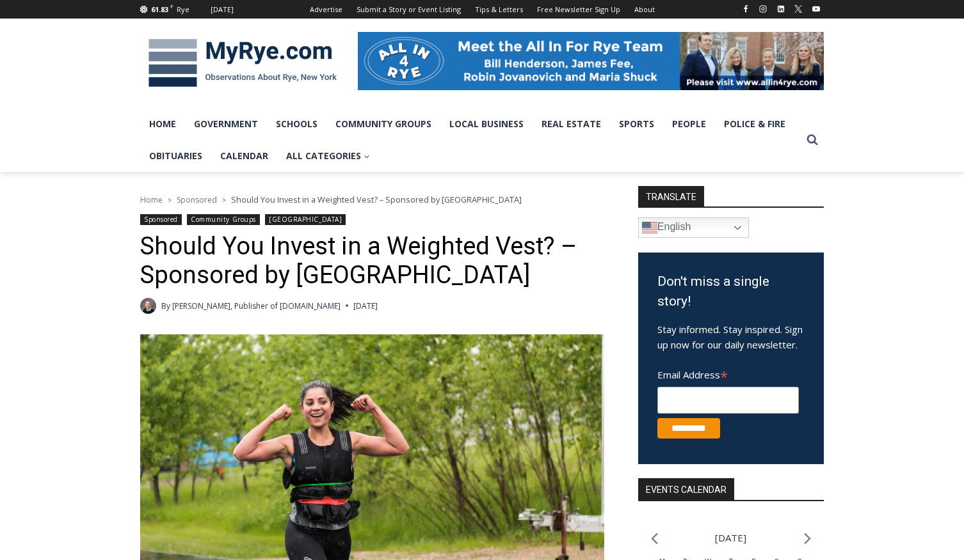 This screenshot has width=964, height=560. Describe the element at coordinates (148, 306) in the screenshot. I see `a: Author image` at that location.